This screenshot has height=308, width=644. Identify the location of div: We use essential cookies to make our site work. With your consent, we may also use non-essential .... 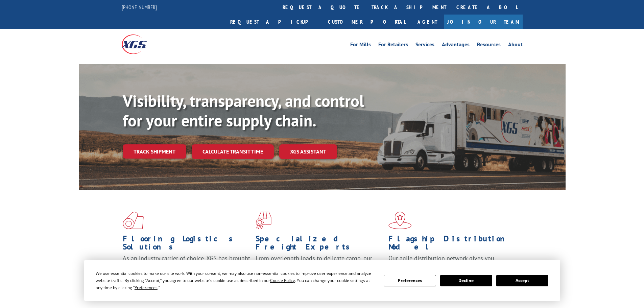
(236, 280).